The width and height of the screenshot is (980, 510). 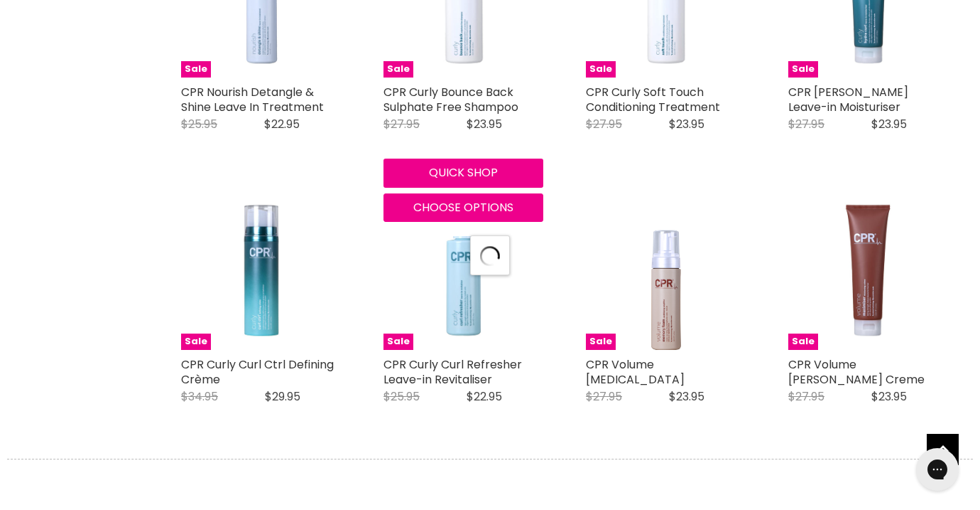 I want to click on a: CPR Curly Curl Ctrl Defining Crème Sale, so click(x=260, y=269).